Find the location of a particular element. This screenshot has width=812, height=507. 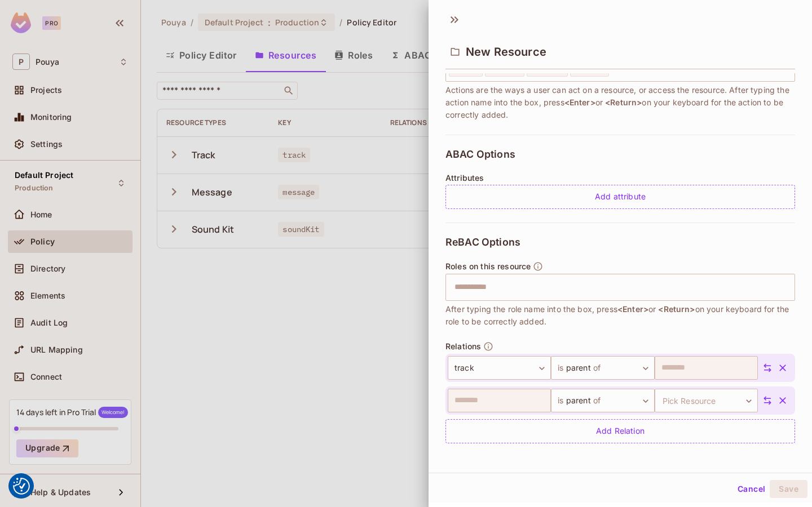

span: Actions are the ways a user can act on a resource, or access the resource. After typing the actio... is located at coordinates (620, 103).